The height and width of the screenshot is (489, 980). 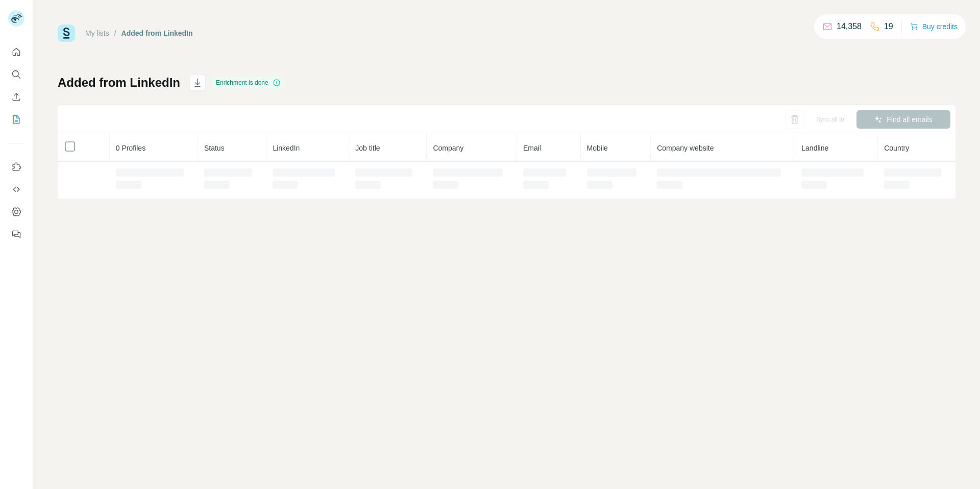 What do you see at coordinates (16, 119) in the screenshot?
I see `button: My lists` at bounding box center [16, 119].